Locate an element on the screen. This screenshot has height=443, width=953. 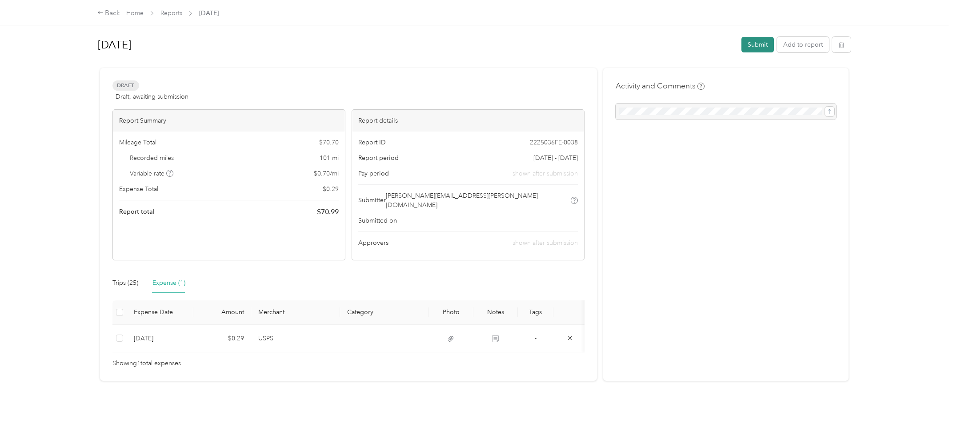
span: Approvers is located at coordinates (373, 243).